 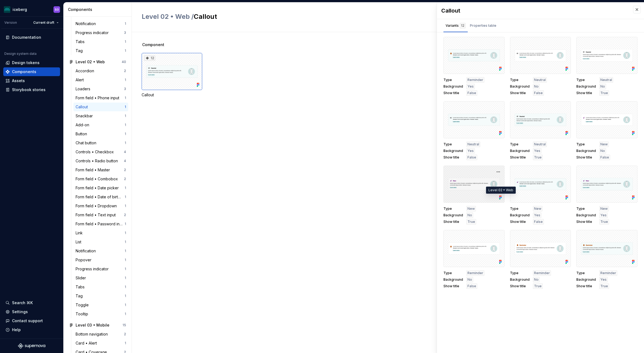 What do you see at coordinates (86, 71) in the screenshot?
I see `div: Accordion` at bounding box center [86, 71].